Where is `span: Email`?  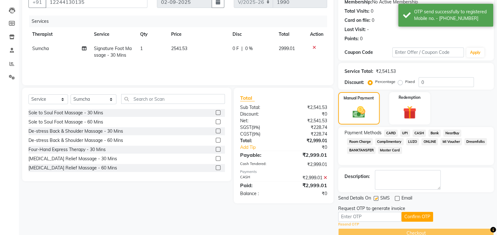 span: Email is located at coordinates (406, 198).